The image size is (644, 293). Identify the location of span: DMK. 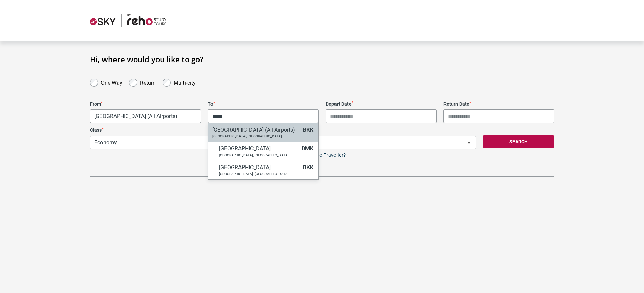
(308, 149).